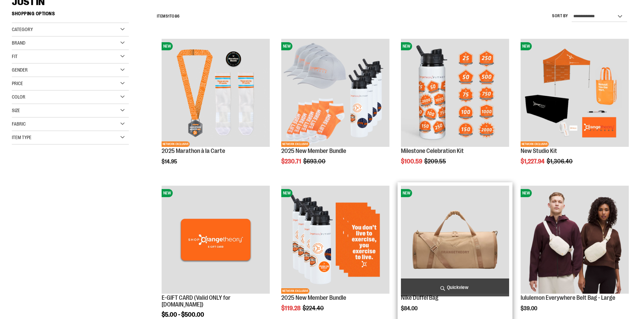 The width and height of the screenshot is (644, 319). I want to click on span: $693.00, so click(315, 161).